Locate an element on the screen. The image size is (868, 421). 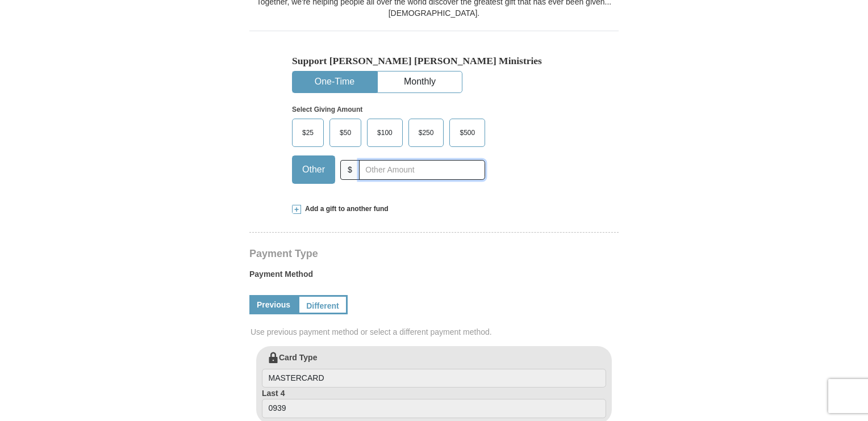
span: $250 is located at coordinates (426, 133).